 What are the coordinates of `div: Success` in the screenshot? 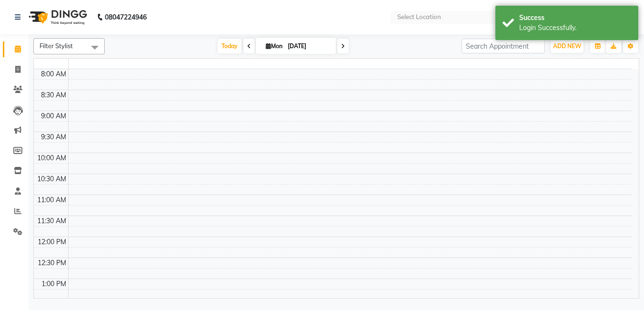 It's located at (575, 18).